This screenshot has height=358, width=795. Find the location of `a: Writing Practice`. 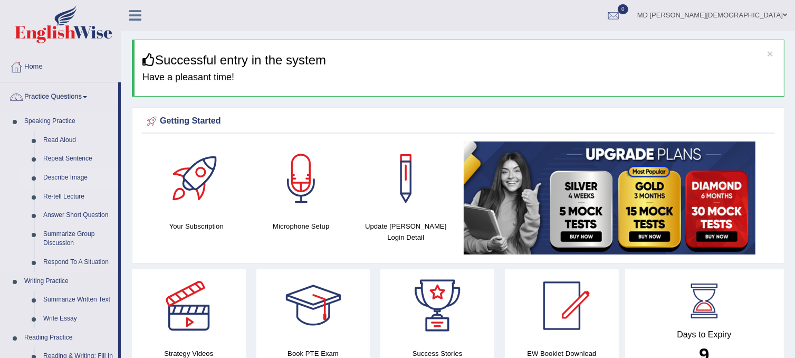

a: Writing Practice is located at coordinates (69, 281).